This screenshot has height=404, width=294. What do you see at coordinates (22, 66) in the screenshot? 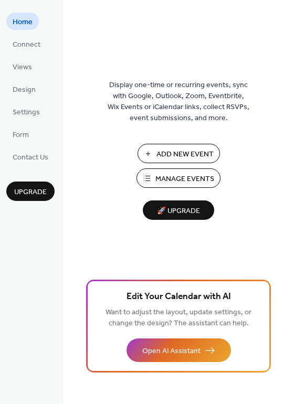
I see `a: Views` at bounding box center [22, 66].